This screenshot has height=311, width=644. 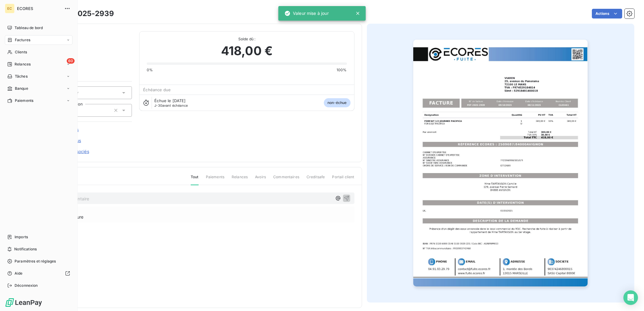 I want to click on button: Actions, so click(x=607, y=14).